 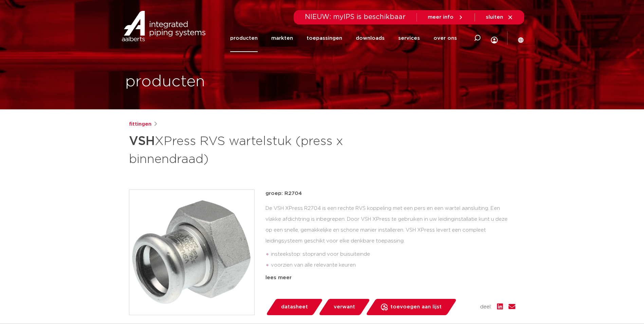 What do you see at coordinates (282, 38) in the screenshot?
I see `a: markten` at bounding box center [282, 38].